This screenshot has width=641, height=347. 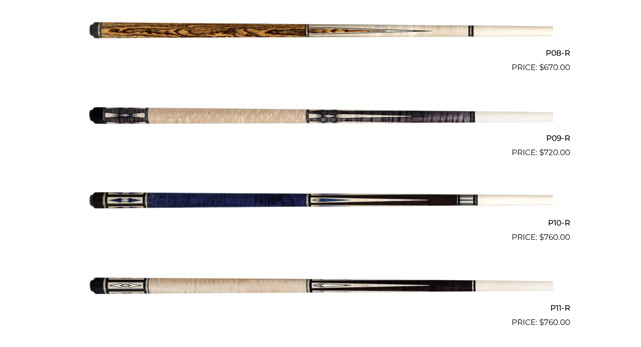 I want to click on bdi: 670.00, so click(x=555, y=67).